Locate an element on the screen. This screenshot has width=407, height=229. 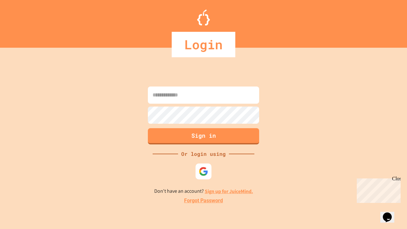
img: Logo.svg is located at coordinates (204, 17).